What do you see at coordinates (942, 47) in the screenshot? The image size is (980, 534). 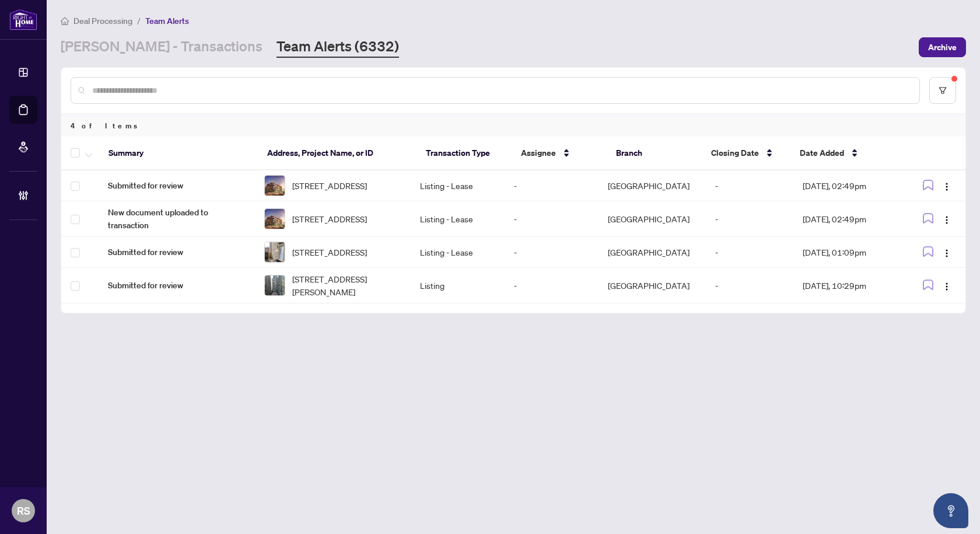 I see `button: Archive` at bounding box center [942, 47].